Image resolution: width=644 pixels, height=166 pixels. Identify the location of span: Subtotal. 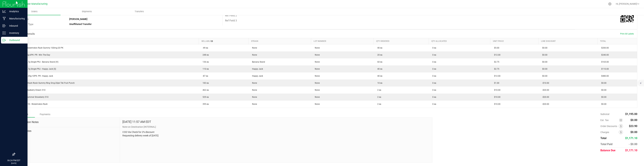
(605, 114).